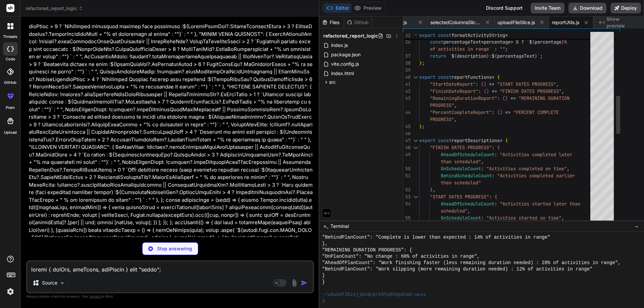  What do you see at coordinates (436, 238) in the screenshot?
I see `span: "BehindPlanCount": "Complete is lower than expected : 14% of activities in range"` at bounding box center [436, 238].